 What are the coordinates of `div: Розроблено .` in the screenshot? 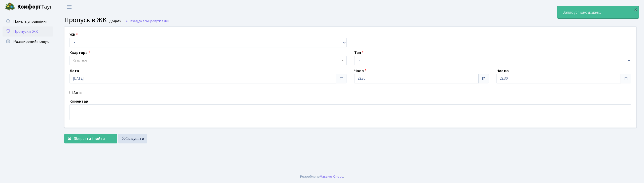 It's located at (322, 177).